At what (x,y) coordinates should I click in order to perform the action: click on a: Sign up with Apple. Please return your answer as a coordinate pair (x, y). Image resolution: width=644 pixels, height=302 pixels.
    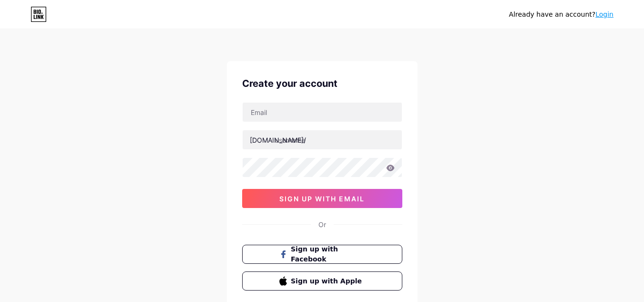
    Looking at the image, I should click on (322, 281).